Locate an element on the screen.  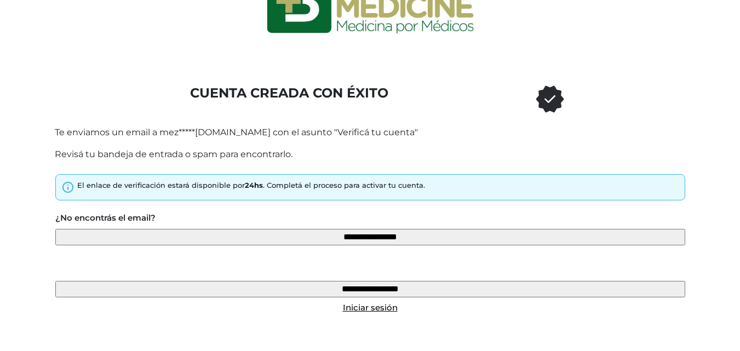
strong: 24hs is located at coordinates (254, 185).